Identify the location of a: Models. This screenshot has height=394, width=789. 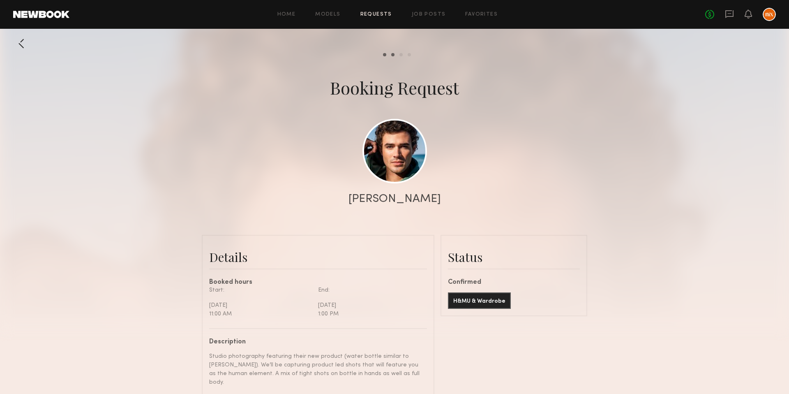
(328, 14).